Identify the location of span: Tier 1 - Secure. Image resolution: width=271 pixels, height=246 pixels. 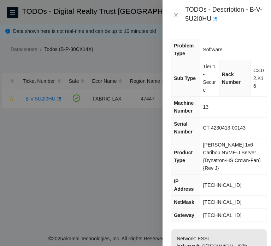
(209, 78).